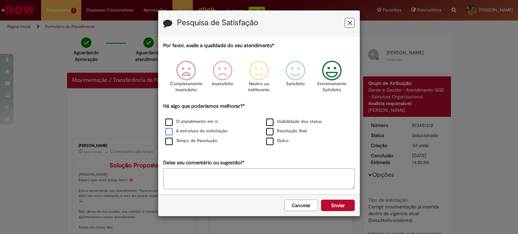 The width and height of the screenshot is (518, 234). What do you see at coordinates (259, 79) in the screenshot?
I see `div: Neutro ou indiferente` at bounding box center [259, 79].